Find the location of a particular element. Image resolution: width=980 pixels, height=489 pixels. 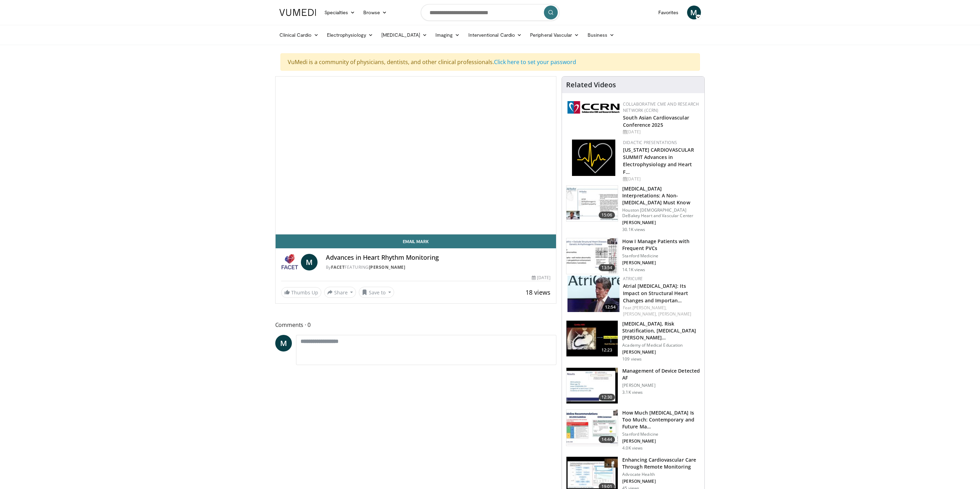

span: 18 views is located at coordinates (538, 292).